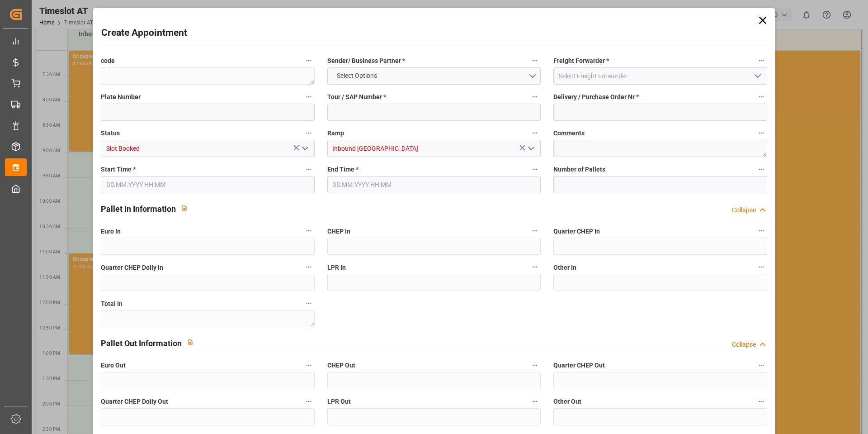 The height and width of the screenshot is (434, 868). Describe the element at coordinates (309, 267) in the screenshot. I see `button: Quarter CHEP Dolly In` at that location.